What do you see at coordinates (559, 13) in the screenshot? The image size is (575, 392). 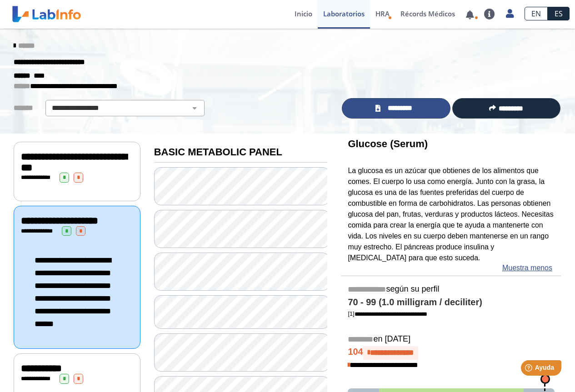 I see `a: ES` at bounding box center [559, 13].